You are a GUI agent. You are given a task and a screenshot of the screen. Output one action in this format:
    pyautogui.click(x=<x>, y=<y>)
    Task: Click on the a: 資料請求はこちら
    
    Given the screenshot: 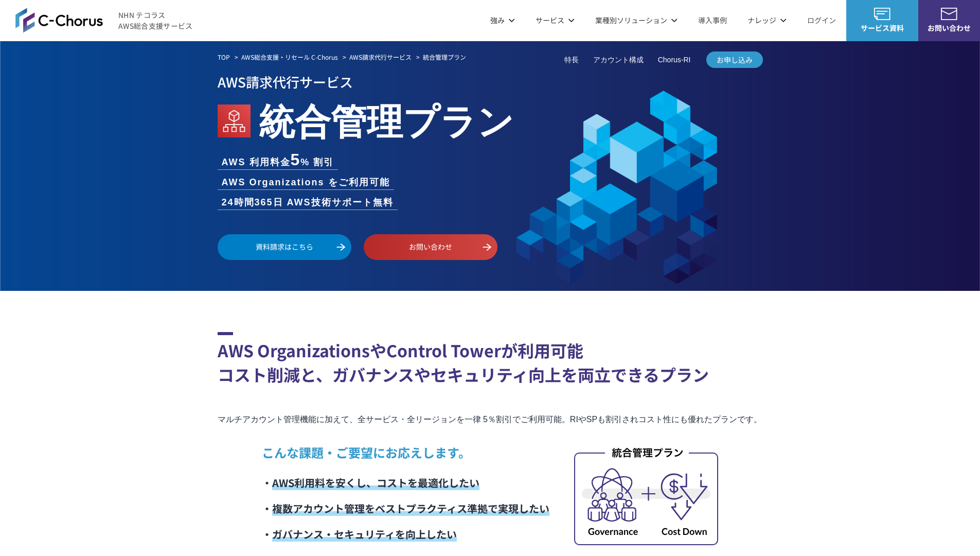 What is the action you would take?
    pyautogui.click(x=284, y=247)
    